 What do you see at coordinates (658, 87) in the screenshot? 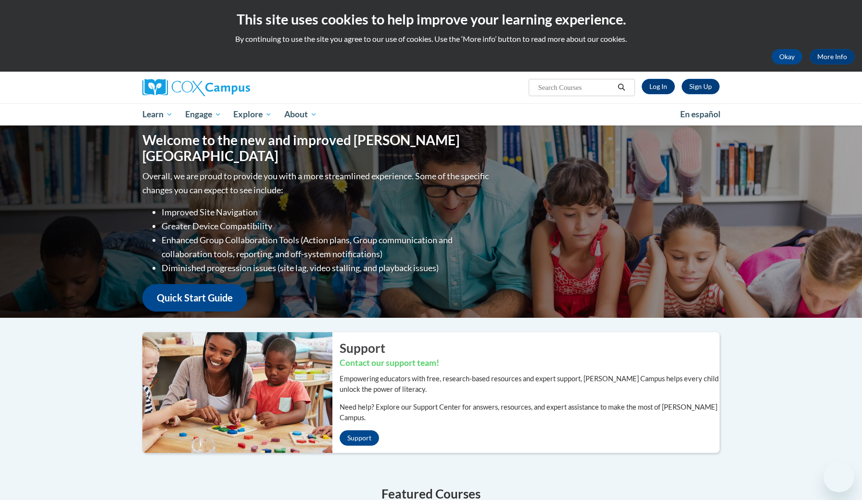
I see `a: Log In` at bounding box center [658, 87].